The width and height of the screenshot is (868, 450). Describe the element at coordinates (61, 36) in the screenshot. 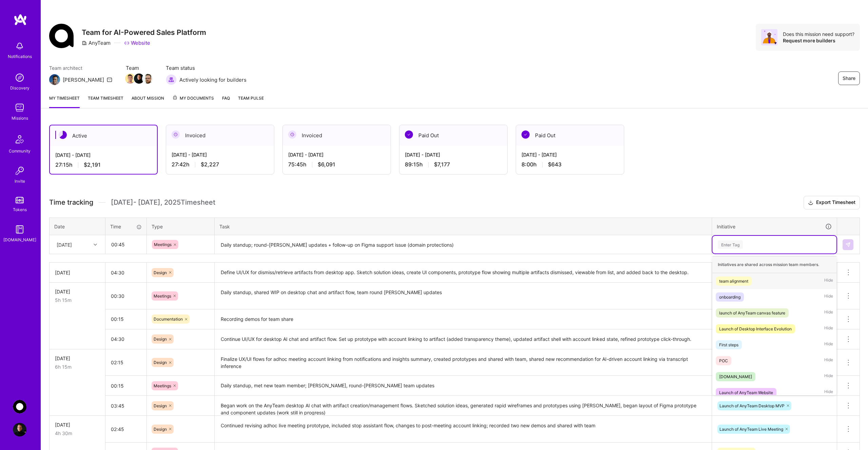

I see `img: Company Logo` at that location.